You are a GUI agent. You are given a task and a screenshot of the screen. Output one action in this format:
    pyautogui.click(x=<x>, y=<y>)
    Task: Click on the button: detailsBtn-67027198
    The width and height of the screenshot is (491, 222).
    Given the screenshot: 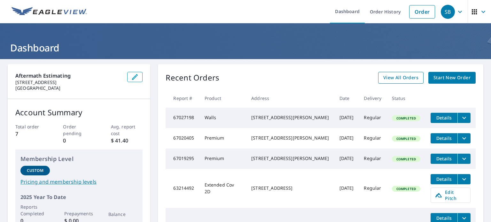 What is the action you would take?
    pyautogui.click(x=444, y=118)
    